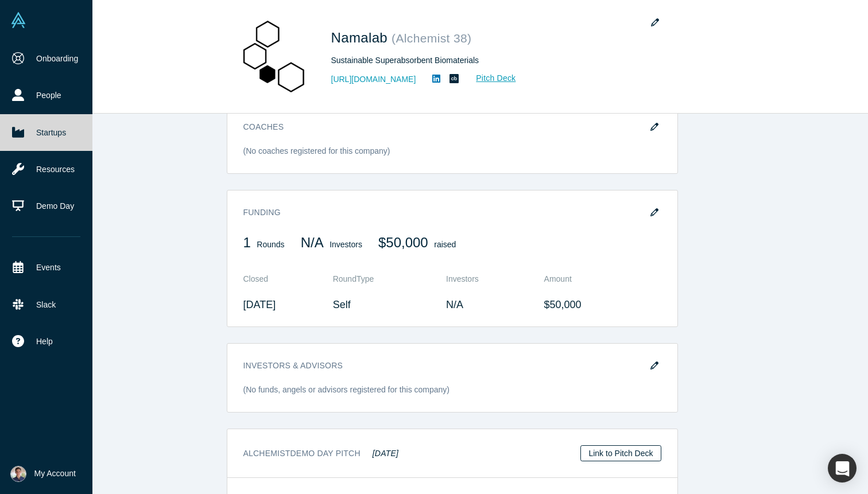  Describe the element at coordinates (416, 246) in the screenshot. I see `div: raised` at that location.